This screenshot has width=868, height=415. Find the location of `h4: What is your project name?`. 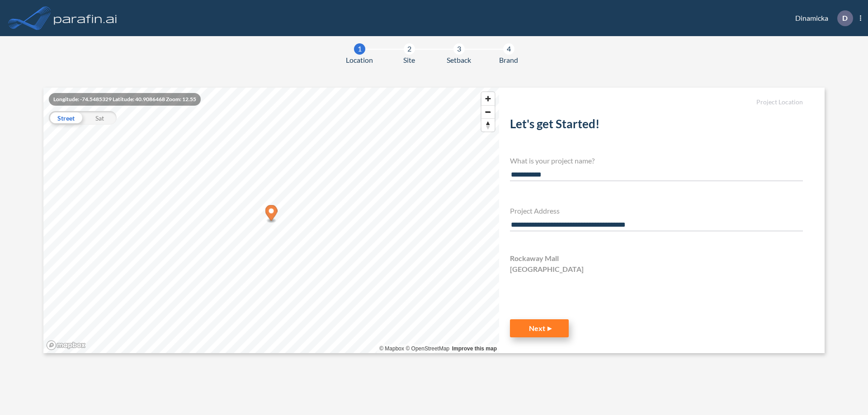

h4: What is your project name? is located at coordinates (656, 161).